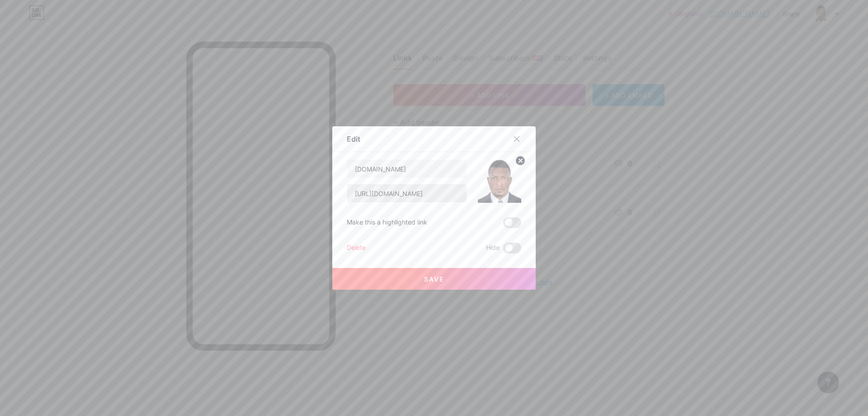  What do you see at coordinates (493, 248) in the screenshot?
I see `span: Hide` at bounding box center [493, 248].